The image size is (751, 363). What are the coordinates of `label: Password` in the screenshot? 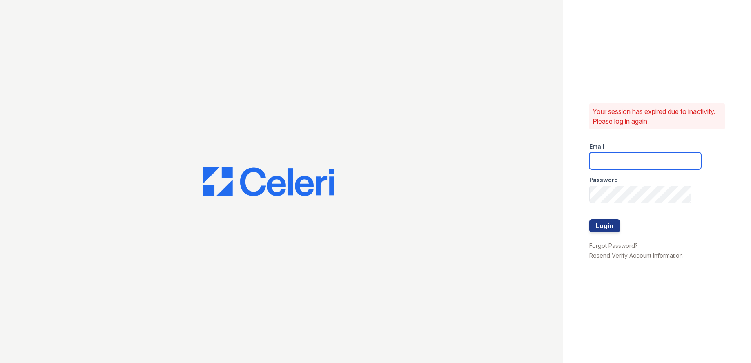 It's located at (603, 180).